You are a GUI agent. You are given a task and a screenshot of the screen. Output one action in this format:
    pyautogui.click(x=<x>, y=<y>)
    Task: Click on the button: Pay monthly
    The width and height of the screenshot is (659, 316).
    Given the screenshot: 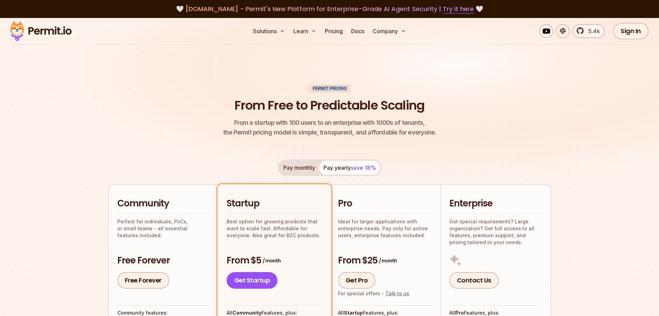 What is the action you would take?
    pyautogui.click(x=299, y=168)
    